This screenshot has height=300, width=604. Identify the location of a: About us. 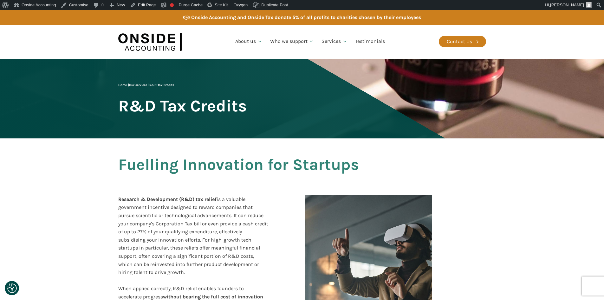
(249, 42).